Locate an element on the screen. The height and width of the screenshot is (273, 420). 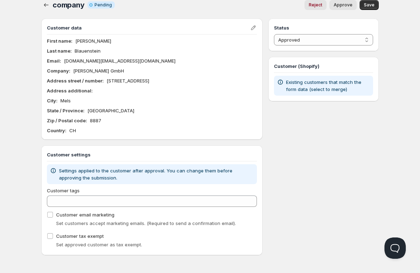
span: Customer tags is located at coordinates (63, 191).